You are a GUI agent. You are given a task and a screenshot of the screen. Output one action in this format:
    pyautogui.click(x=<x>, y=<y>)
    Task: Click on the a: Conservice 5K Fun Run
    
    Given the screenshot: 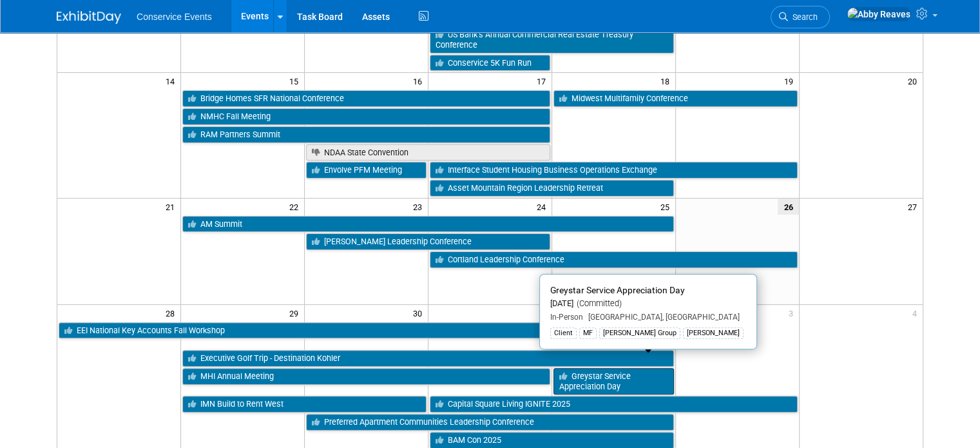 What is the action you would take?
    pyautogui.click(x=490, y=63)
    